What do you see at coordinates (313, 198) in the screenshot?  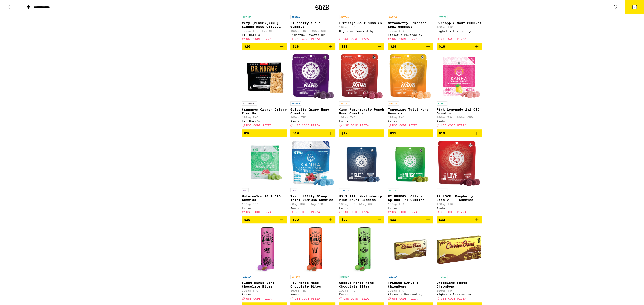 I see `p: Tranquillity Sleep 1:1:1 CBN:CBG Gummies` at bounding box center [313, 198].